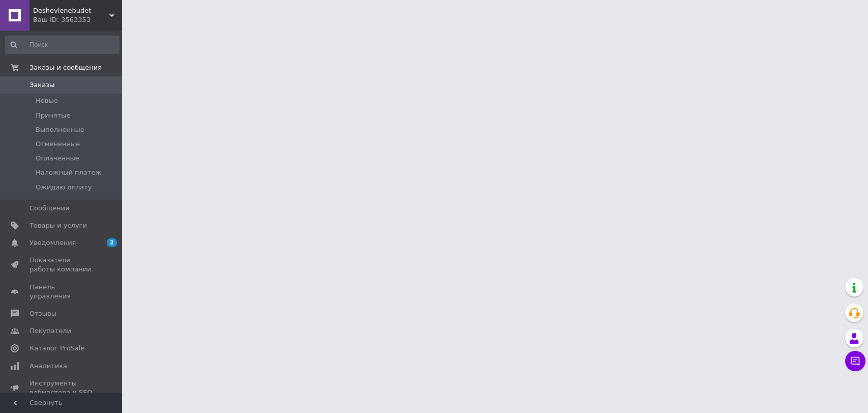  What do you see at coordinates (64, 187) in the screenshot?
I see `span: Ожидаю оплату` at bounding box center [64, 187].